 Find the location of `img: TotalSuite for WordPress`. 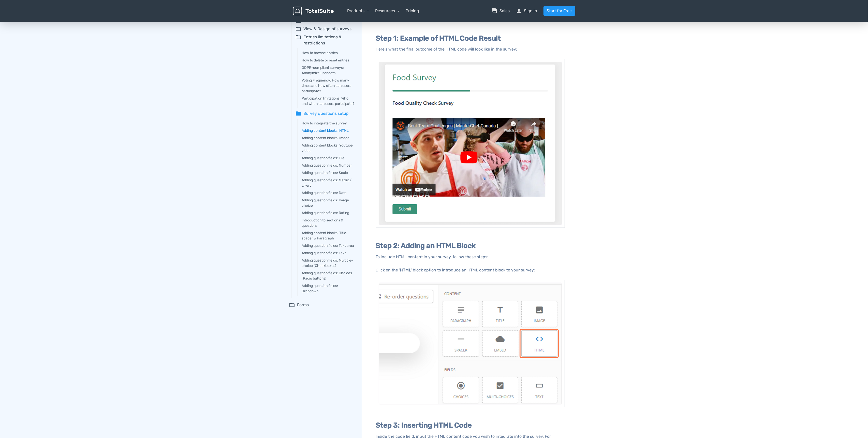

img: TotalSuite for WordPress is located at coordinates (314, 11).